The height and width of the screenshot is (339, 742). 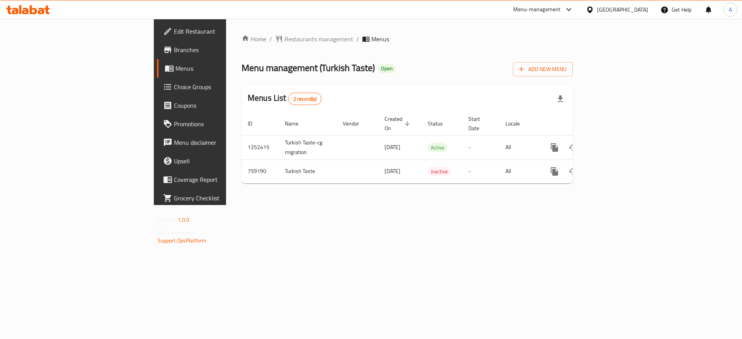 I want to click on span: Inactive, so click(x=440, y=172).